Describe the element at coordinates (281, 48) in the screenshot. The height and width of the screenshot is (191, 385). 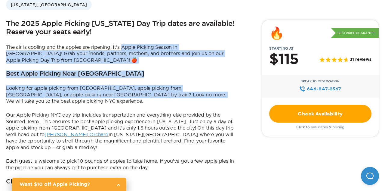
I see `span: Starting at` at that location.